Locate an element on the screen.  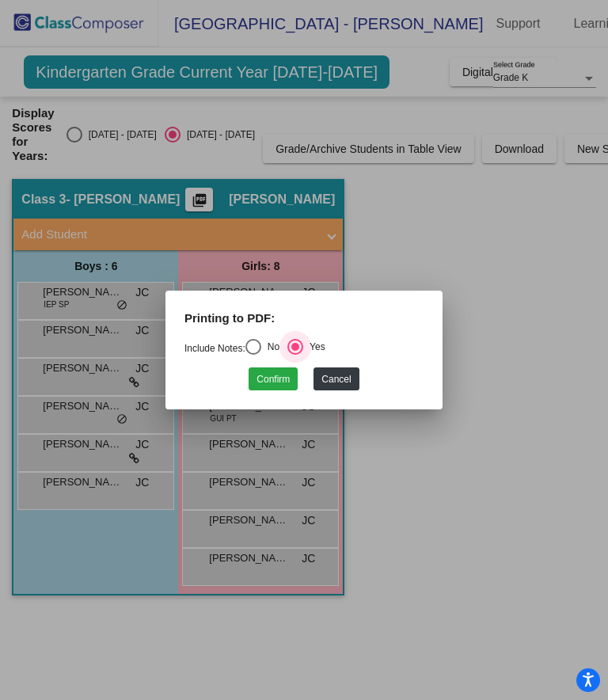
a: Include Notes: is located at coordinates (215, 348).